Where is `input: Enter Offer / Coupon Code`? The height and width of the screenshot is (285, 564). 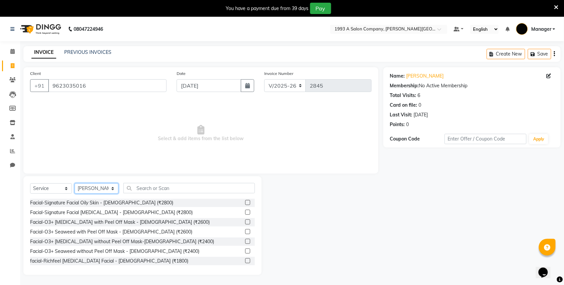
input: Enter Offer / Coupon Code is located at coordinates (485, 139).